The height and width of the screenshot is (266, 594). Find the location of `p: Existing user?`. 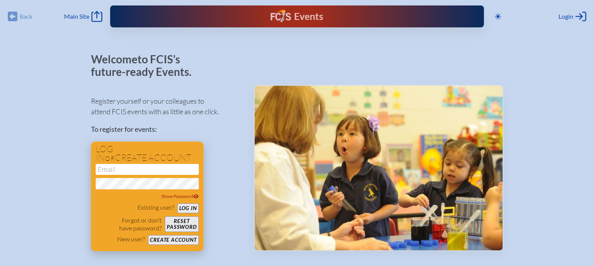

p: Existing user? is located at coordinates (156, 207).